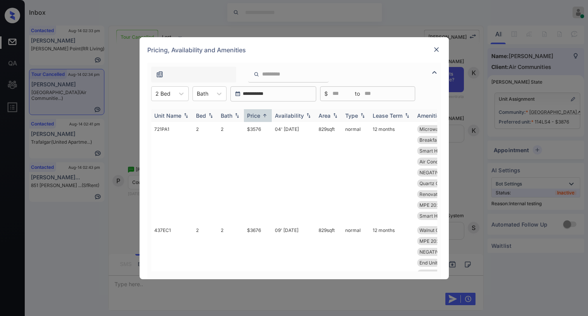 The image size is (588, 316). I want to click on span: MPE 2025 Fitnes..., so click(440, 240).